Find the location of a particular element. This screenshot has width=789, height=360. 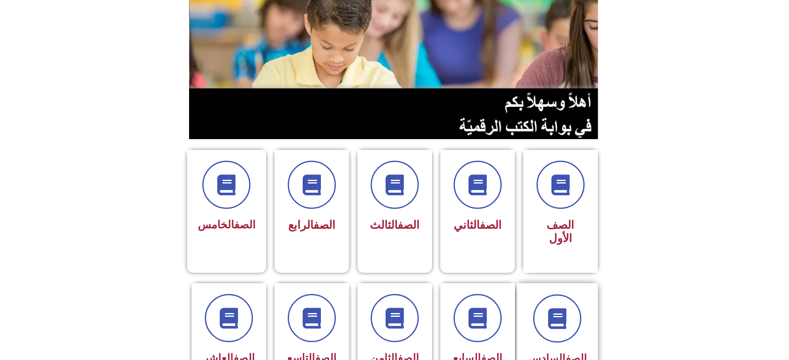

span: الرابع is located at coordinates (312, 225).